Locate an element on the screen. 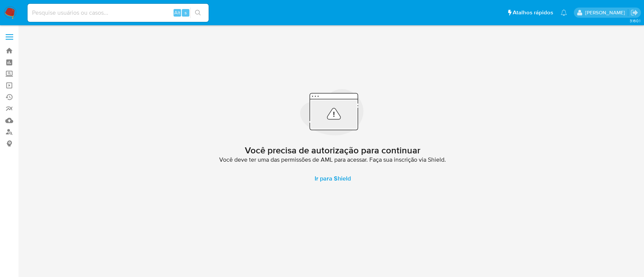 This screenshot has width=644, height=277. span: Ir para Shield is located at coordinates (333, 179).